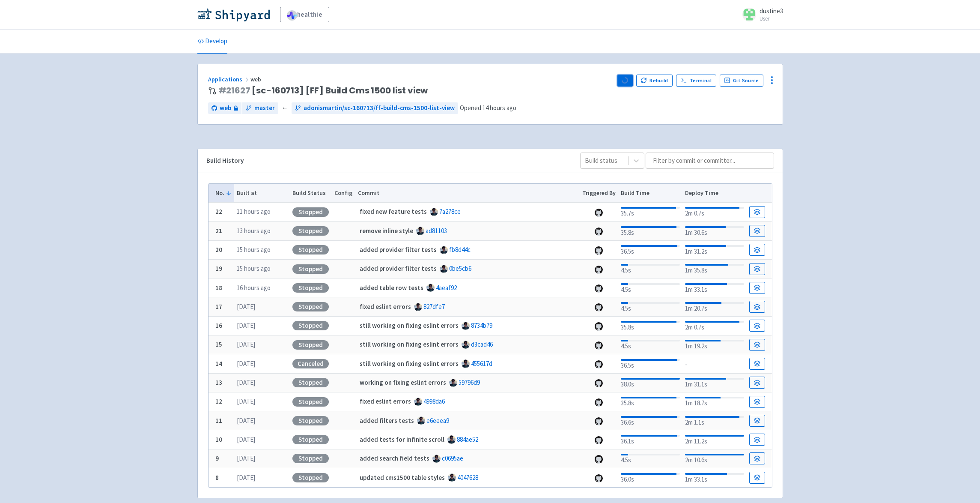  What do you see at coordinates (481, 363) in the screenshot?
I see `a: 455617d` at bounding box center [481, 363].